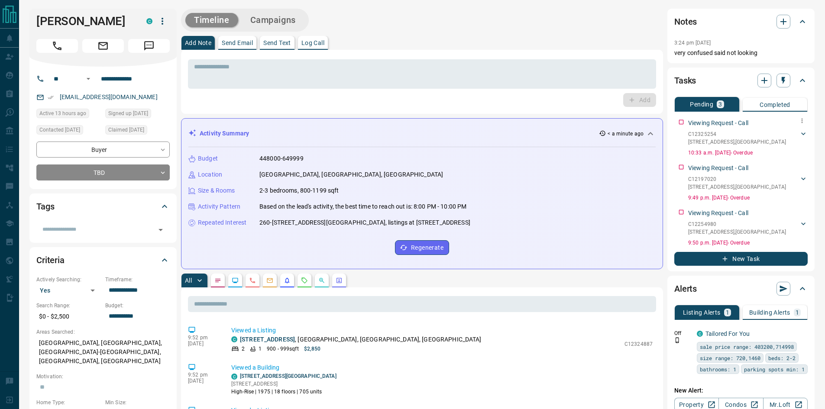  What do you see at coordinates (68, 131) in the screenshot?
I see `div: Thu Dec 21 2023` at bounding box center [68, 131].